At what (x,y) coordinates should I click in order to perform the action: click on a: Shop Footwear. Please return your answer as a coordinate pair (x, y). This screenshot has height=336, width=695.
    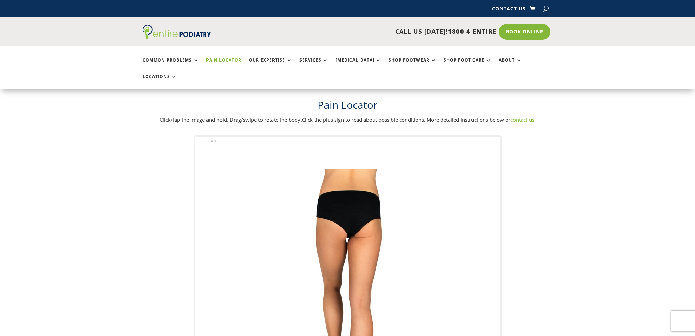
    Looking at the image, I should click on (412, 65).